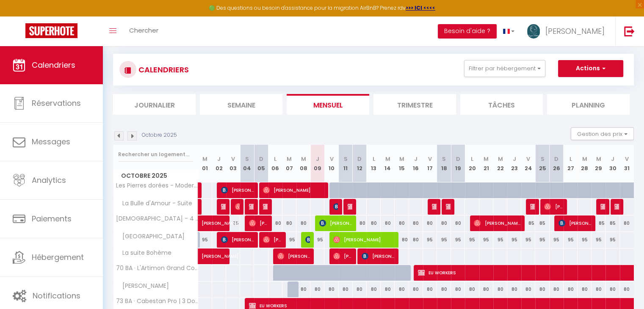 The height and width of the screenshot is (309, 644). I want to click on th: 19, so click(458, 163).